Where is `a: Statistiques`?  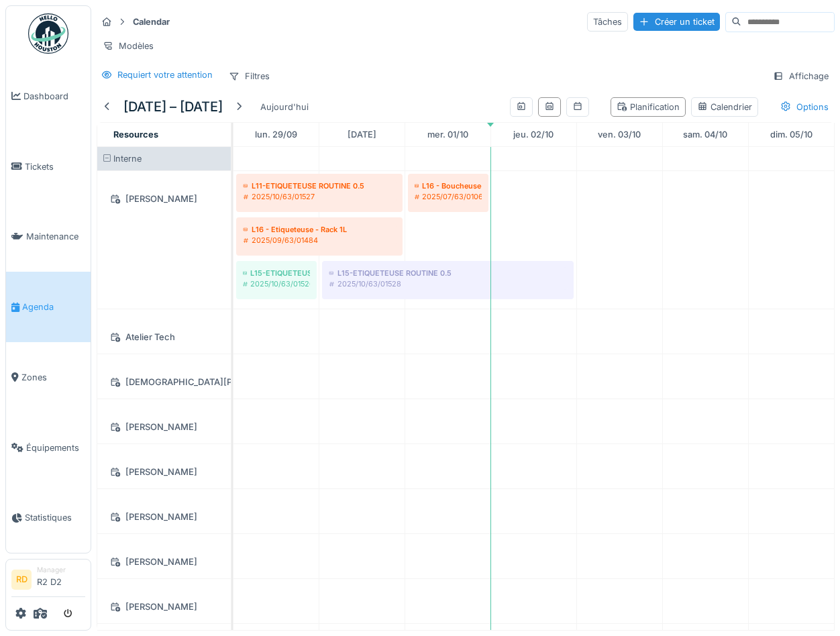
a: Statistiques is located at coordinates (48, 518).